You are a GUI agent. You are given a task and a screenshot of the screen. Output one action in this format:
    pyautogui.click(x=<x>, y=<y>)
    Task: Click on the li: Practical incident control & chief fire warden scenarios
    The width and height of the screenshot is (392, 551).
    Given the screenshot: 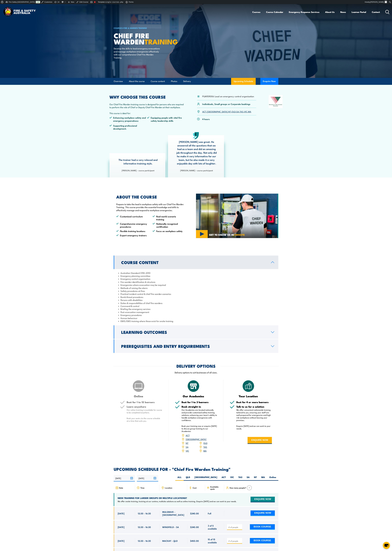 What is the action you would take?
    pyautogui.click(x=196, y=294)
    